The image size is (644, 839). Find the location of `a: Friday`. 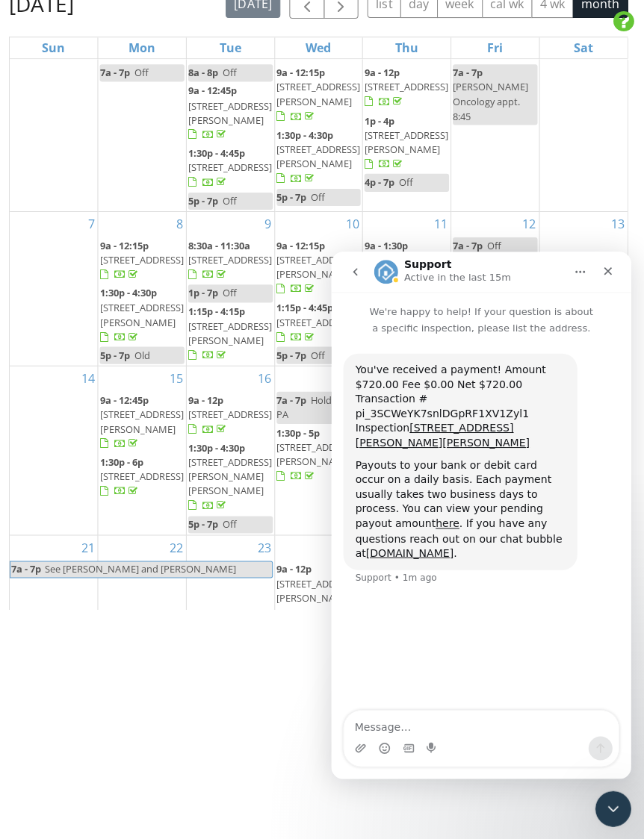

a: Friday is located at coordinates (493, 48).